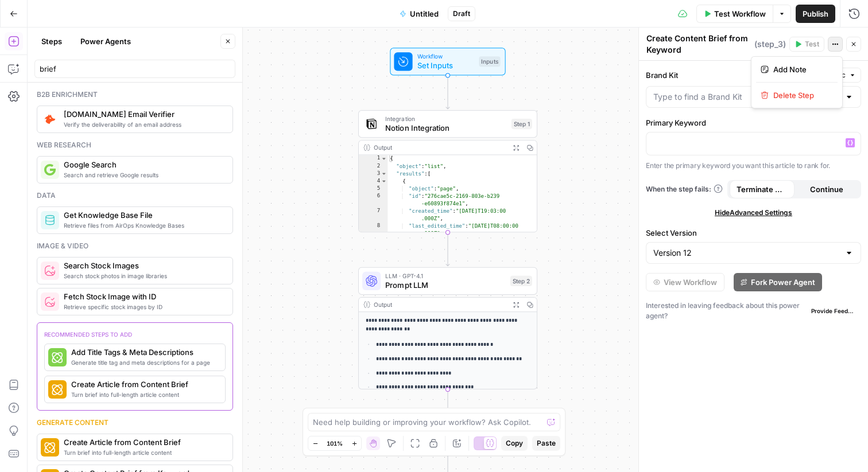 The height and width of the screenshot is (472, 868). What do you see at coordinates (815, 14) in the screenshot?
I see `span: Publish` at bounding box center [815, 14].